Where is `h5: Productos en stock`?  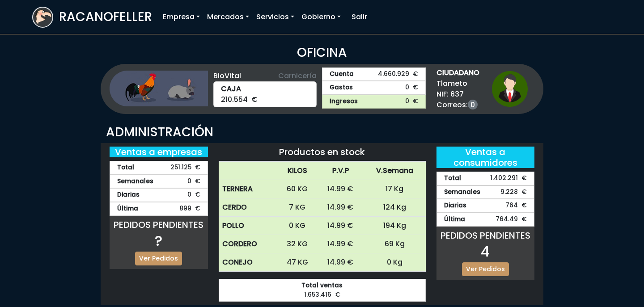
h5: Productos en stock is located at coordinates (322, 152).